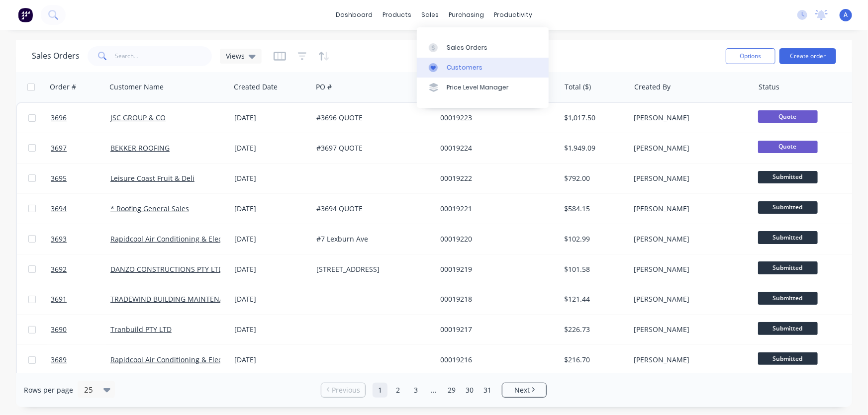 This screenshot has width=868, height=415. What do you see at coordinates (138, 117) in the screenshot?
I see `a: JSC GROUP & CO` at bounding box center [138, 117].